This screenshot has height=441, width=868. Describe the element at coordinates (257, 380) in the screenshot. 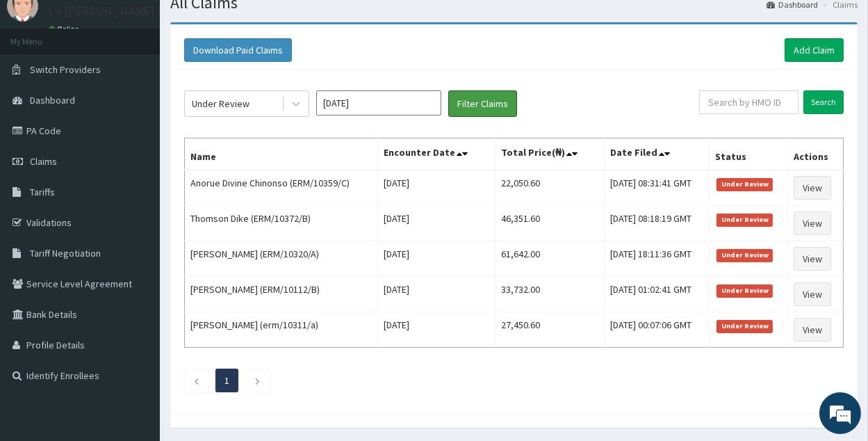

I see `a: Next page` at that location.